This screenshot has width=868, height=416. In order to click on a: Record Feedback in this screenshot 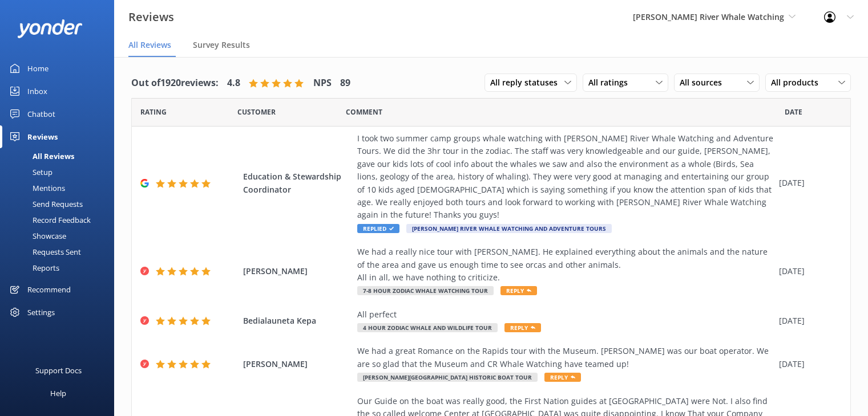, I will do `click(61, 220)`.